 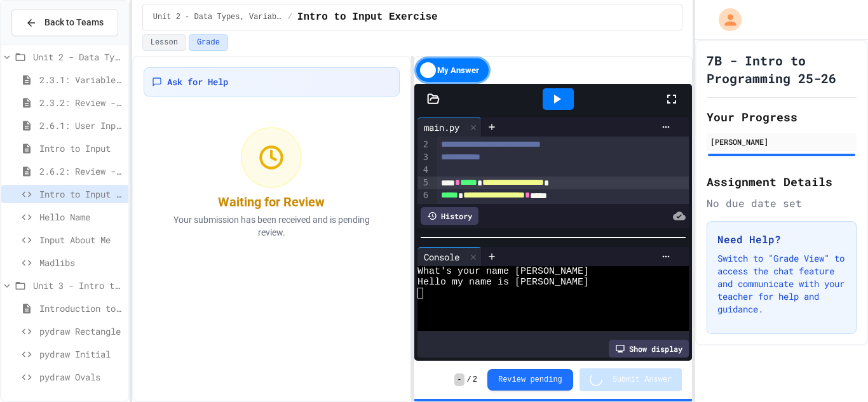 I want to click on div: My Account, so click(x=725, y=20).